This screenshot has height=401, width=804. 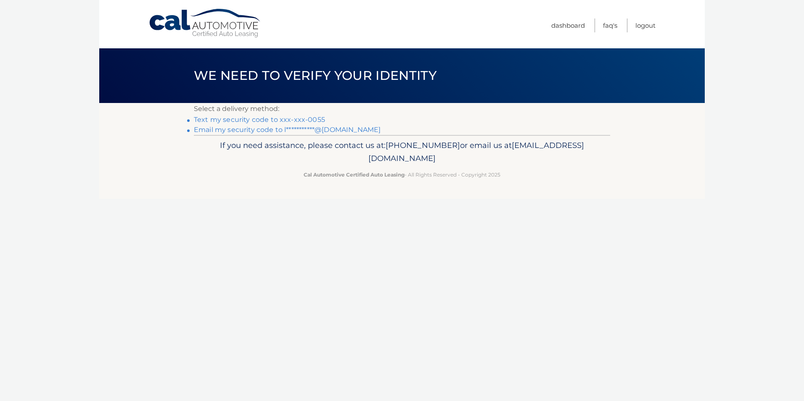 I want to click on p: If you need assistance, please contact us at: or email us at, so click(x=402, y=152).